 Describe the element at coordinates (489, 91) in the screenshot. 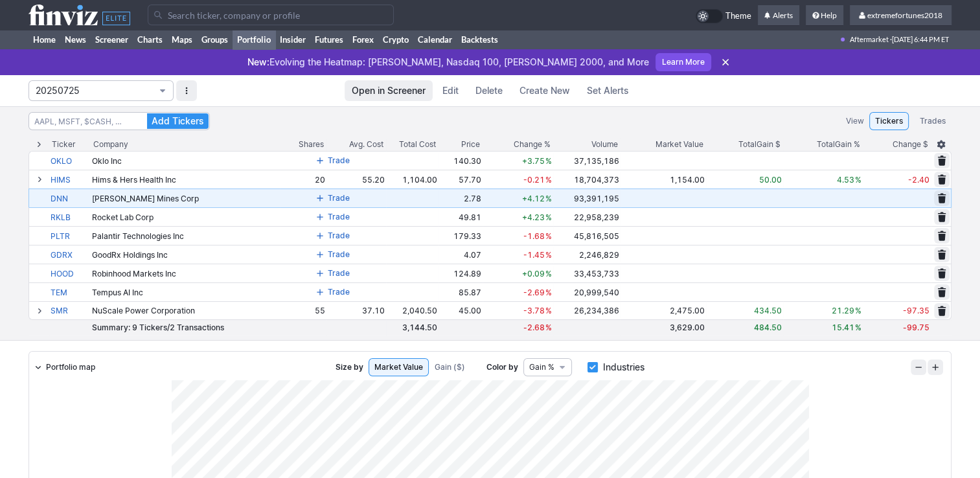

I see `button: Delete` at that location.